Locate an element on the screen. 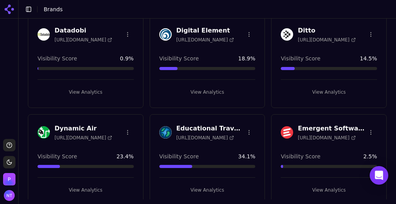 The image size is (396, 204). span: 2.5 % is located at coordinates (371, 156).